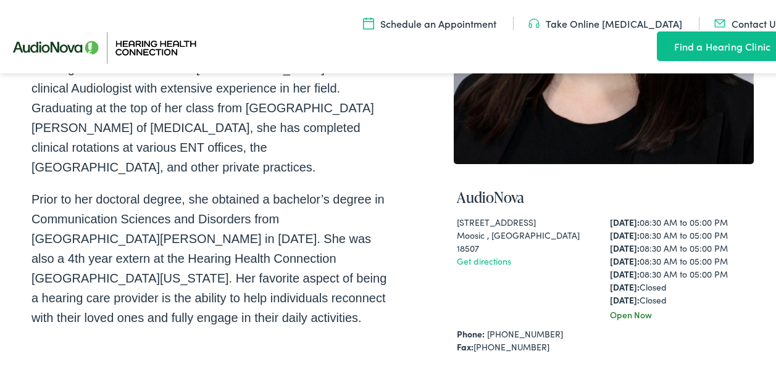 This screenshot has width=776, height=380. Describe the element at coordinates (680, 312) in the screenshot. I see `div: Open Now` at that location.